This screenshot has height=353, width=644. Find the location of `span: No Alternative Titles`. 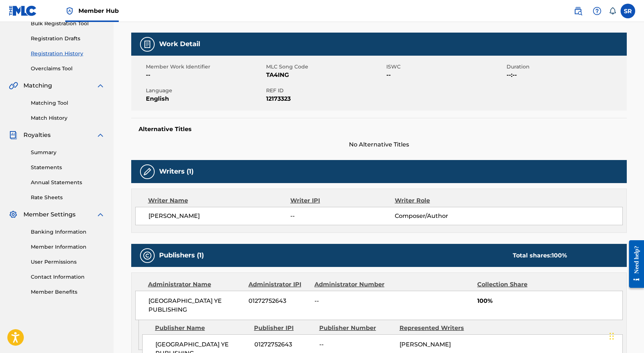

span: No Alternative Titles is located at coordinates (379, 144).